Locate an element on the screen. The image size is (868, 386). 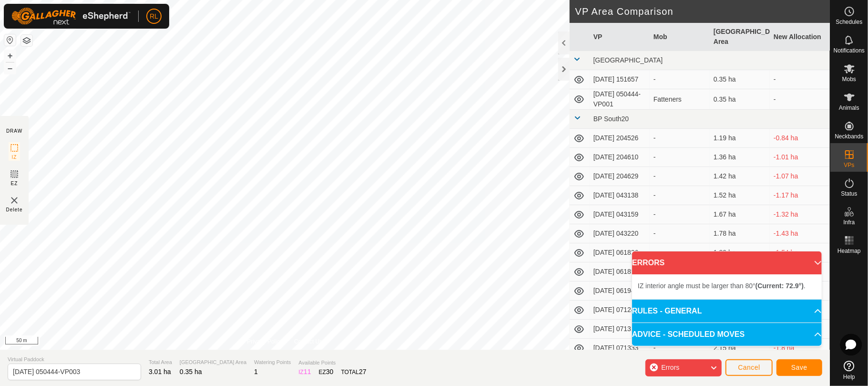
div: DRAW is located at coordinates (15, 131).